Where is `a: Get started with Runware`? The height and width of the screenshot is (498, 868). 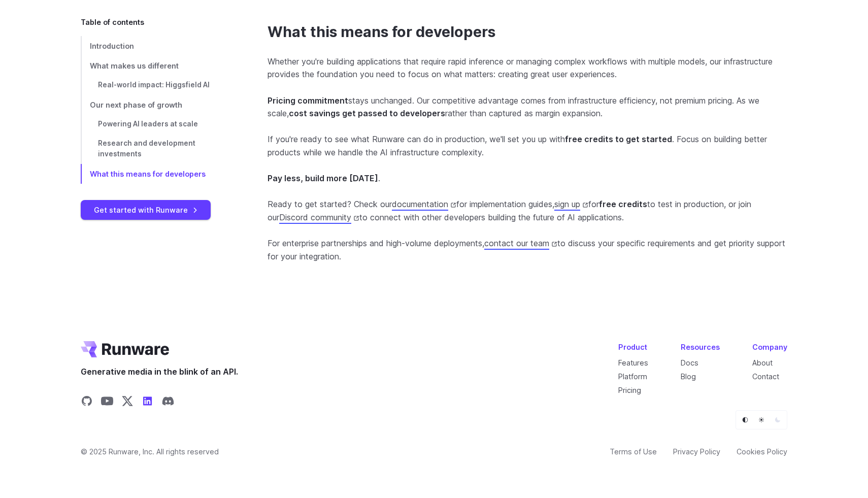
a: Get started with Runware is located at coordinates (145, 209).